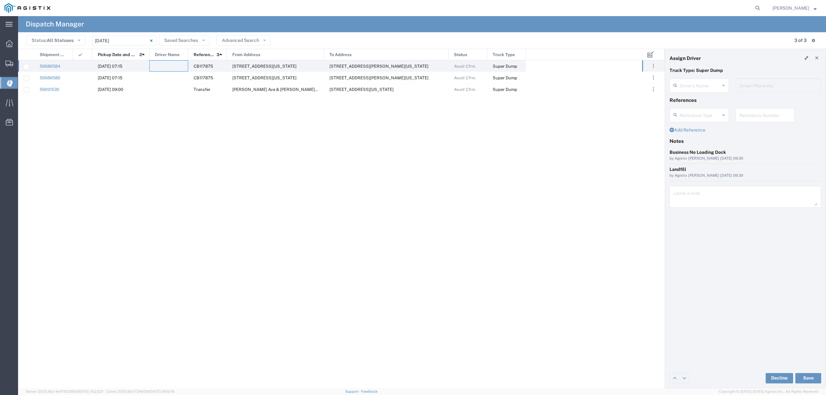 The height and width of the screenshot is (395, 826). I want to click on span: Status, so click(461, 55).